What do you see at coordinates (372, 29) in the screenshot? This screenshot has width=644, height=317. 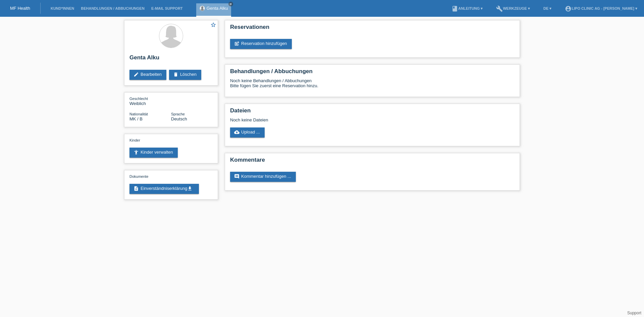 I see `h2: Reservationen` at bounding box center [372, 29].